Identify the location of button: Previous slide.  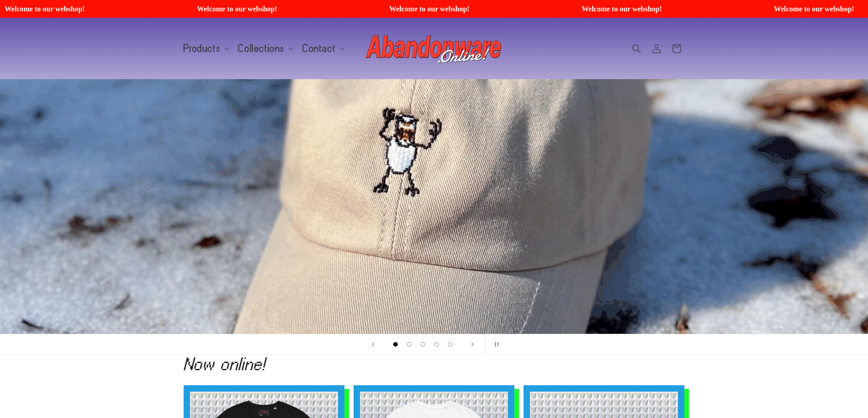
(373, 344).